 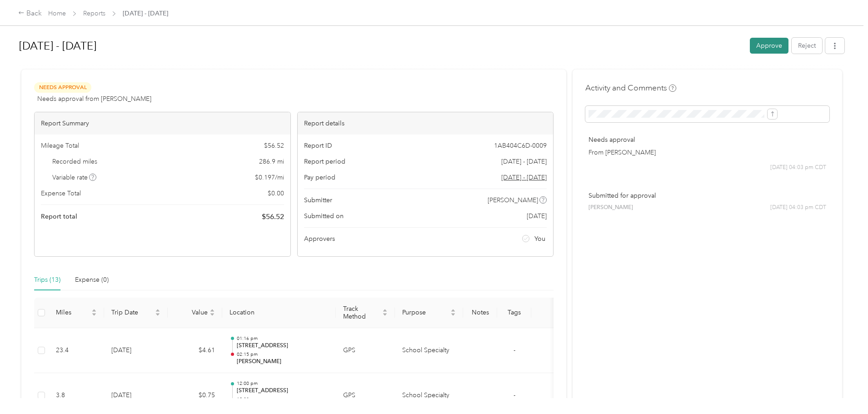 What do you see at coordinates (324, 216) in the screenshot?
I see `span: Submitted on` at bounding box center [324, 216].